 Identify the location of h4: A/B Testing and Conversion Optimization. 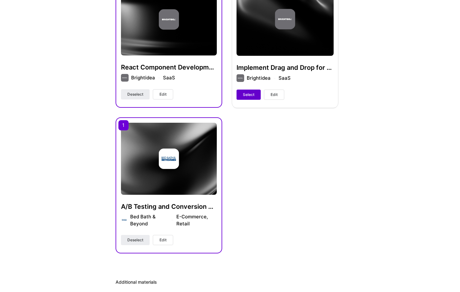
(169, 206).